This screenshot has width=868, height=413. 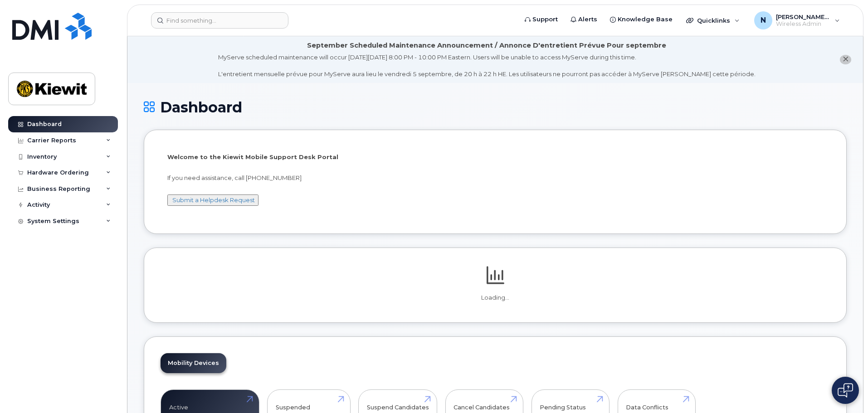 What do you see at coordinates (495, 156) in the screenshot?
I see `p: Welcome to the Kiewit Mobile Support Desk Portal` at bounding box center [495, 156].